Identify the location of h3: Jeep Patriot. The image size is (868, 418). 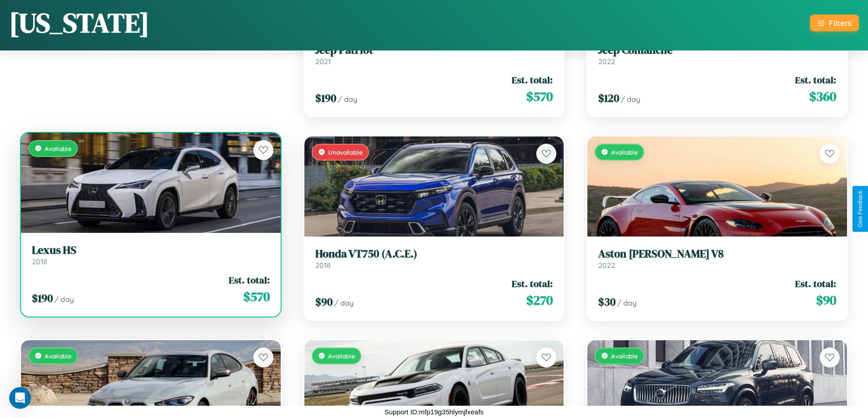
(434, 50).